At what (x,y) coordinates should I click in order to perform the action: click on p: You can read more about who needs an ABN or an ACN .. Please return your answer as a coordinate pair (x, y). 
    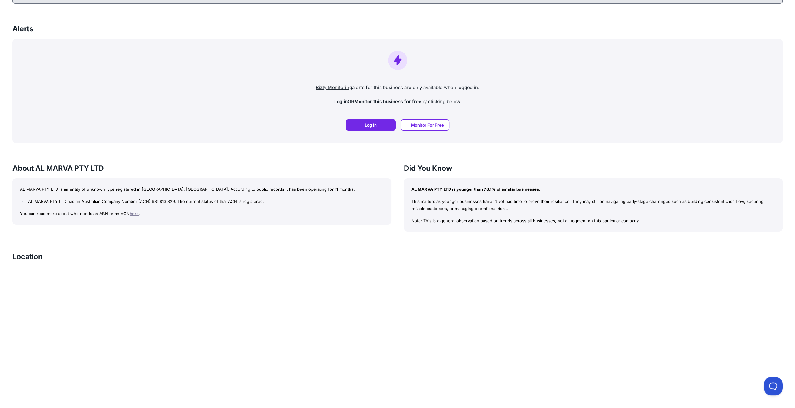
    Looking at the image, I should click on (202, 213).